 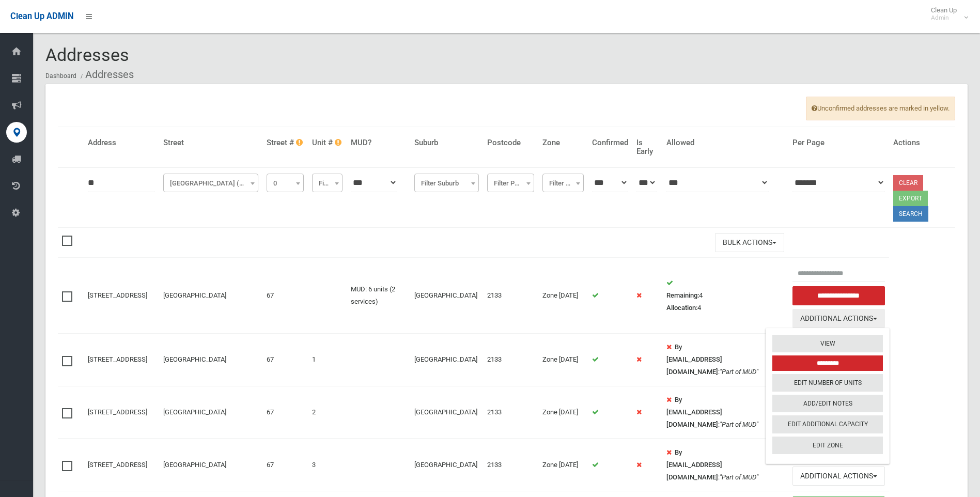 What do you see at coordinates (839, 142) in the screenshot?
I see `h4: Per Page` at bounding box center [839, 142].